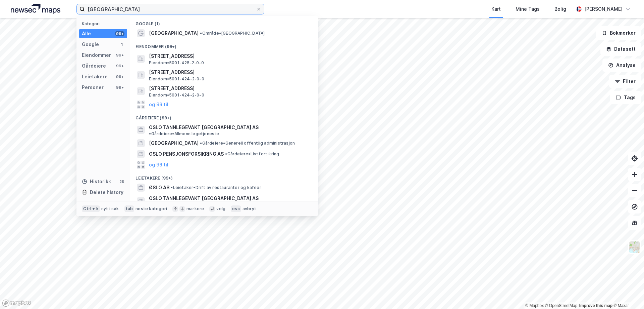 The height and width of the screenshot is (309, 644). I want to click on span: Gårdeiere • Livsforsikring, so click(252, 154).